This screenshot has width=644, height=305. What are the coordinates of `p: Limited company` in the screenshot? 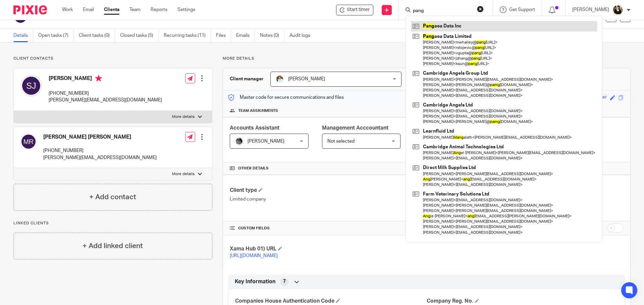 It's located at (328, 200).